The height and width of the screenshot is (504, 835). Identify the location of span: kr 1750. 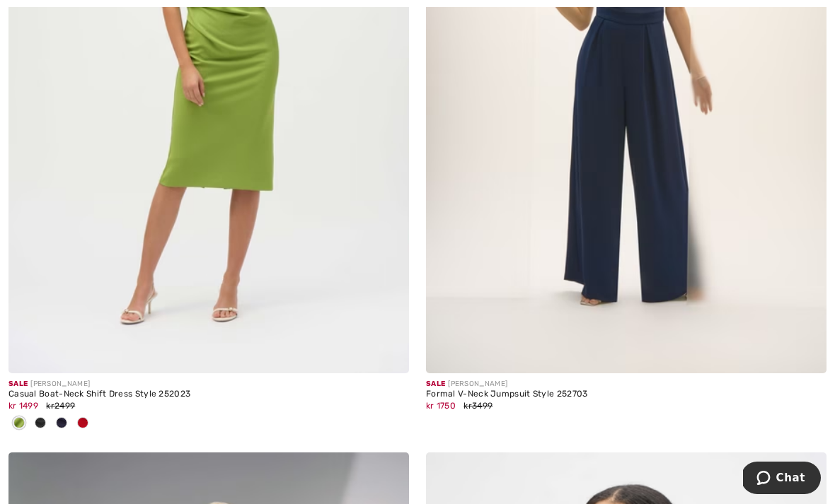
(441, 406).